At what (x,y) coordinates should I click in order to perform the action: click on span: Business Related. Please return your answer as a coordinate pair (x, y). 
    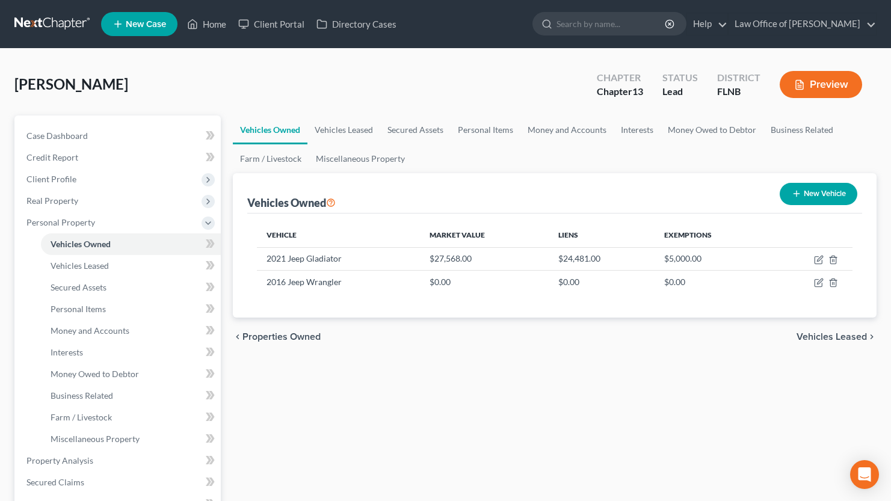
    Looking at the image, I should click on (82, 395).